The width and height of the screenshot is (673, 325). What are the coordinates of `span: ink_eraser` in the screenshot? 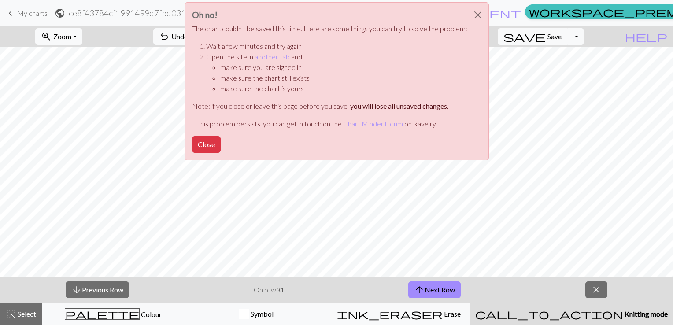 It's located at (390, 314).